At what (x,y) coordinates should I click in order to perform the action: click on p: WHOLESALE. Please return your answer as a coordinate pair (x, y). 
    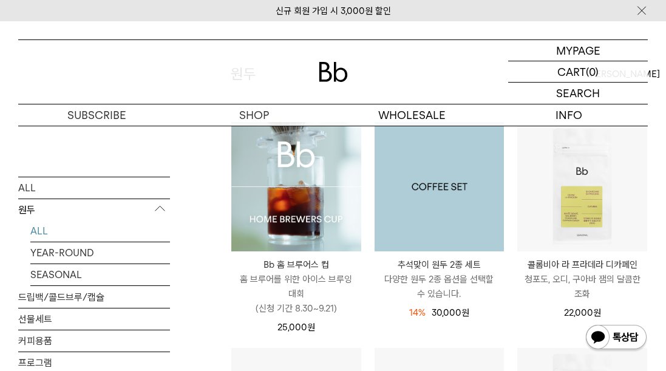
    Looking at the image, I should click on (412, 115).